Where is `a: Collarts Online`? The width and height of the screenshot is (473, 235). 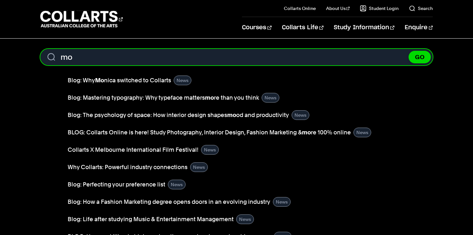
a: Collarts Online is located at coordinates (299, 8).